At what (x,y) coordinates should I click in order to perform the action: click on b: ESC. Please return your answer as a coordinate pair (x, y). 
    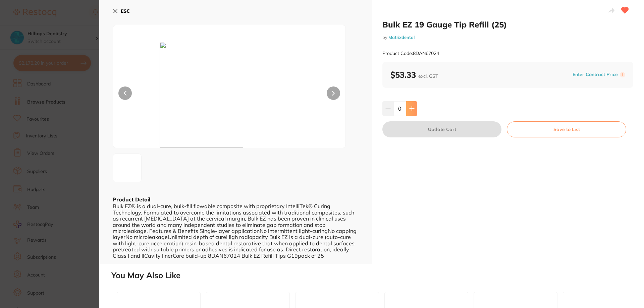
    Looking at the image, I should click on (125, 11).